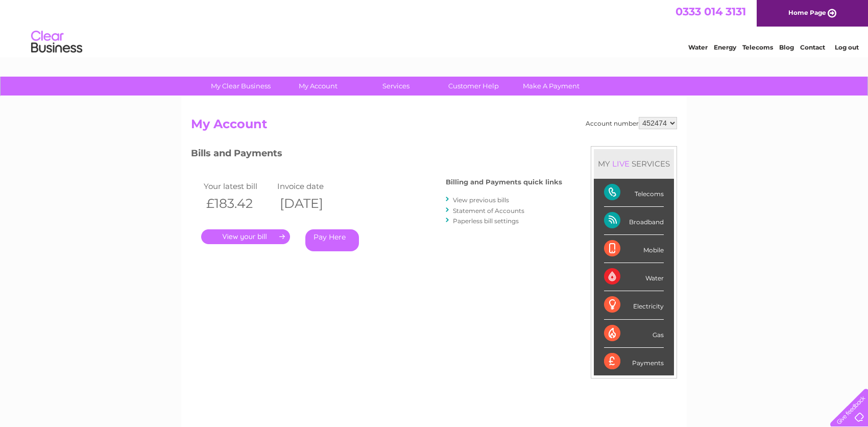  Describe the element at coordinates (711, 11) in the screenshot. I see `a: 0333 014 3131` at that location.